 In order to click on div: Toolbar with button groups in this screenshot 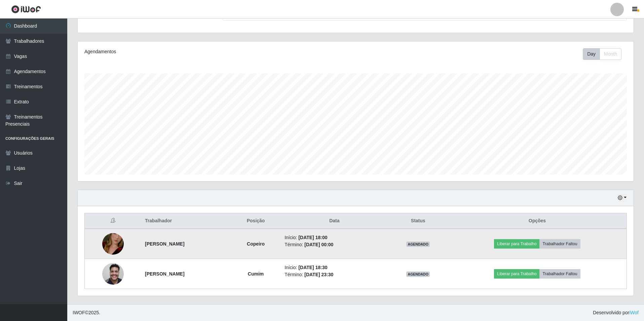, I will do `click(605, 54)`.